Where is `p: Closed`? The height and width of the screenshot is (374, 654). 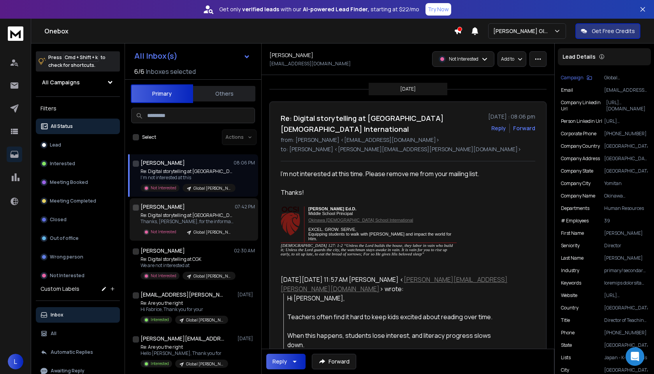
p: Closed is located at coordinates (58, 220).